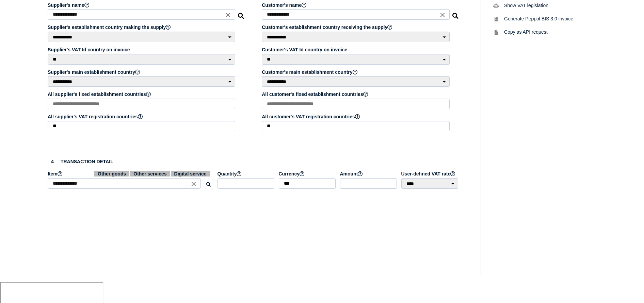  Describe the element at coordinates (142, 5) in the screenshot. I see `label: Supplier's name` at that location.